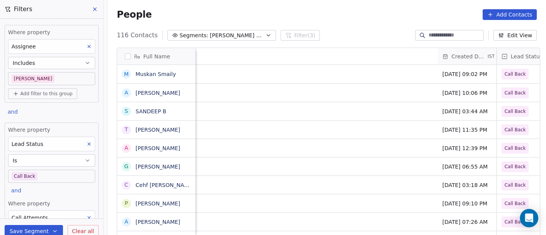 The width and height of the screenshot is (546, 235). Describe the element at coordinates (530, 218) in the screenshot. I see `div: Open Intercom Messenger` at that location.